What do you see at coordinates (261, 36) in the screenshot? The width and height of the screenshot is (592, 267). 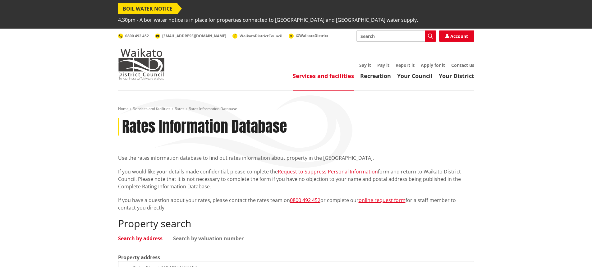 I see `span: WaikatoDistrictCouncil` at bounding box center [261, 36].